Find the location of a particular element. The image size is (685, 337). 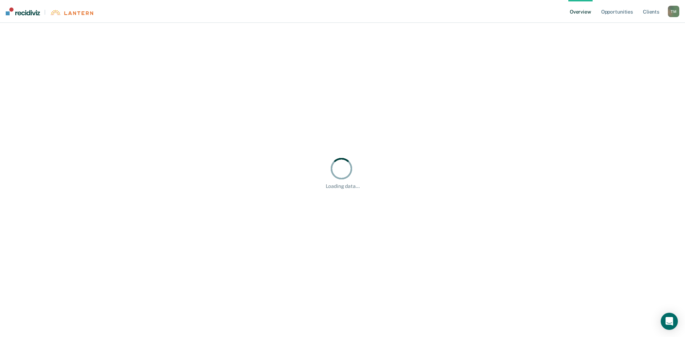

button: TM is located at coordinates (674, 11).